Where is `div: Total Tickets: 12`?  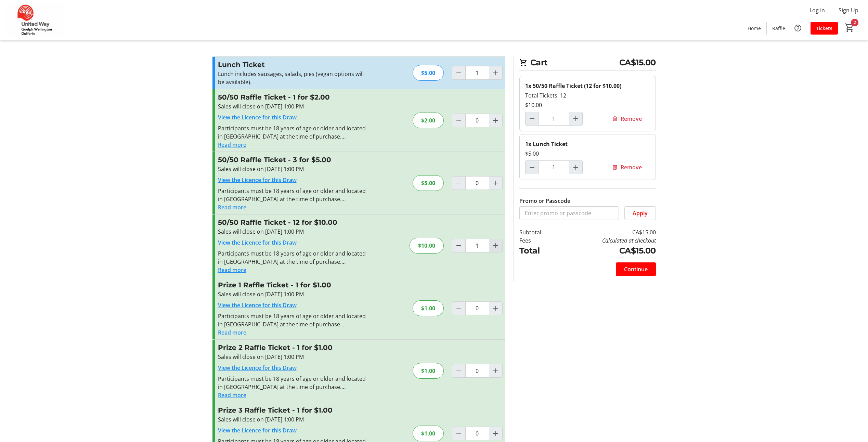
div: Total Tickets: 12 is located at coordinates (587, 96).